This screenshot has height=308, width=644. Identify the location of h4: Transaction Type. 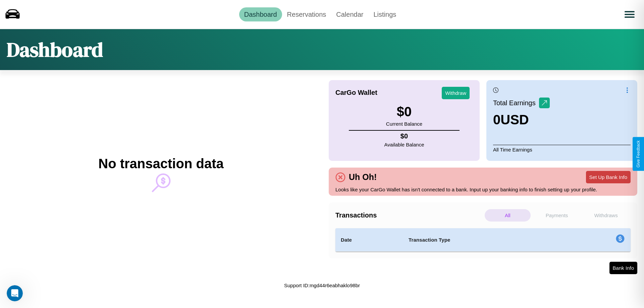
(485, 240).